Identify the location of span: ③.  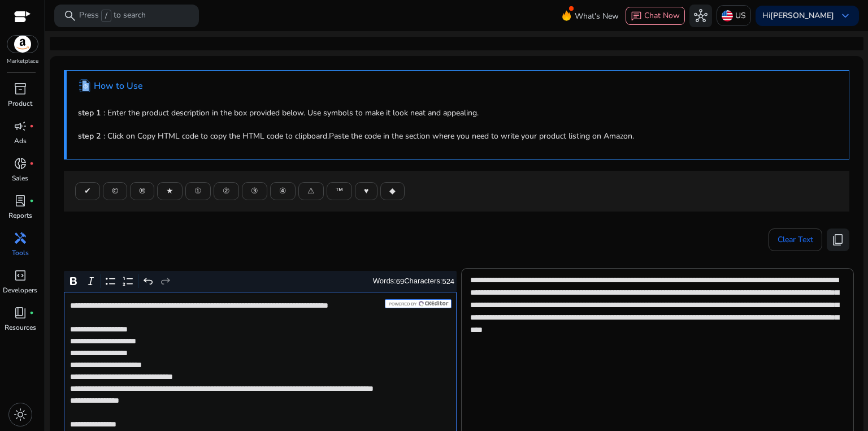
(254, 191).